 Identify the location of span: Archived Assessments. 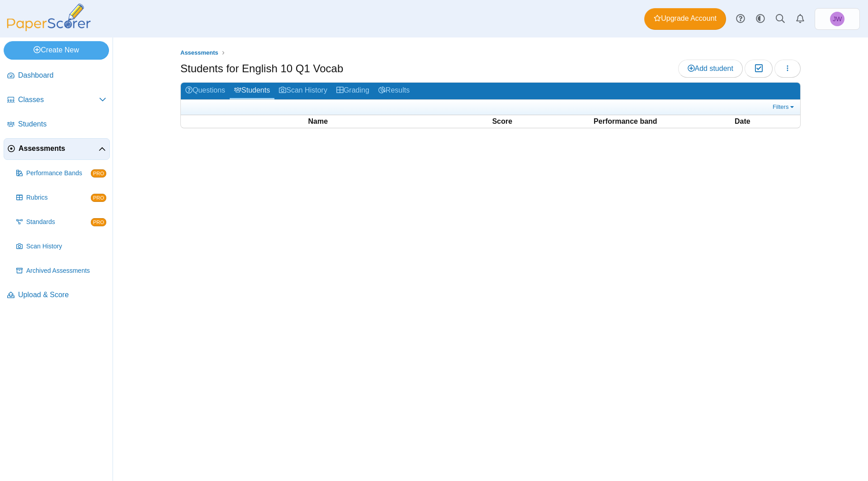
(66, 271).